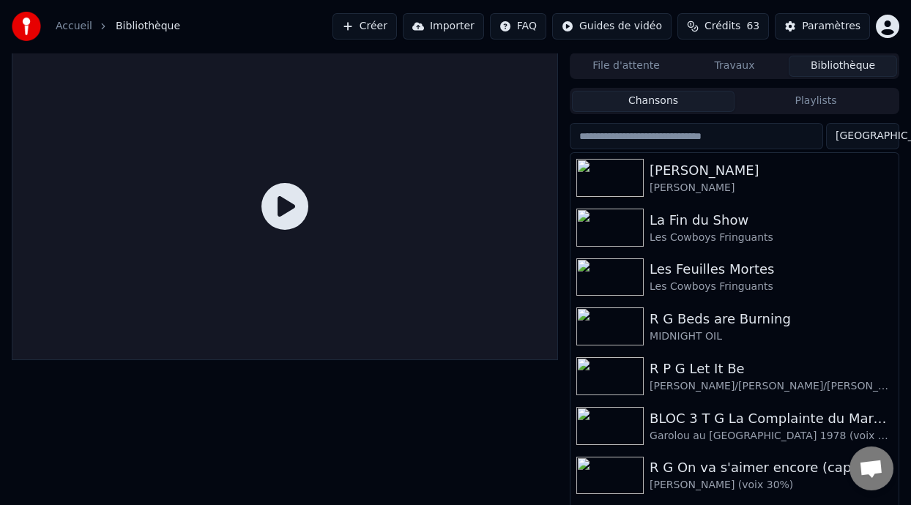 This screenshot has height=505, width=911. I want to click on div: Ouvrir le chat, so click(871, 469).